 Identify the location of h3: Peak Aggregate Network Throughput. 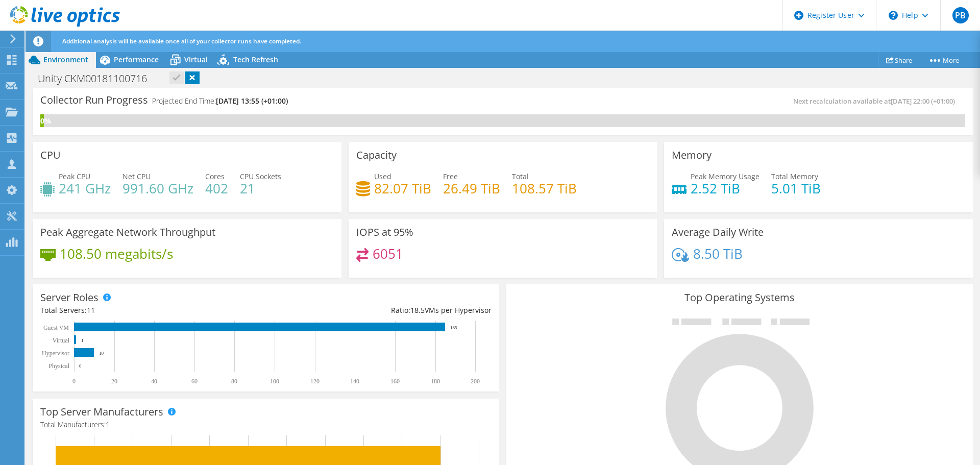
(127, 232).